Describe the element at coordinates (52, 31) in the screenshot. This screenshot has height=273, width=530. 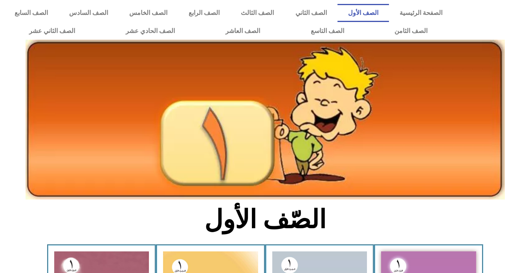
I see `a: الصف الثاني عشر` at that location.